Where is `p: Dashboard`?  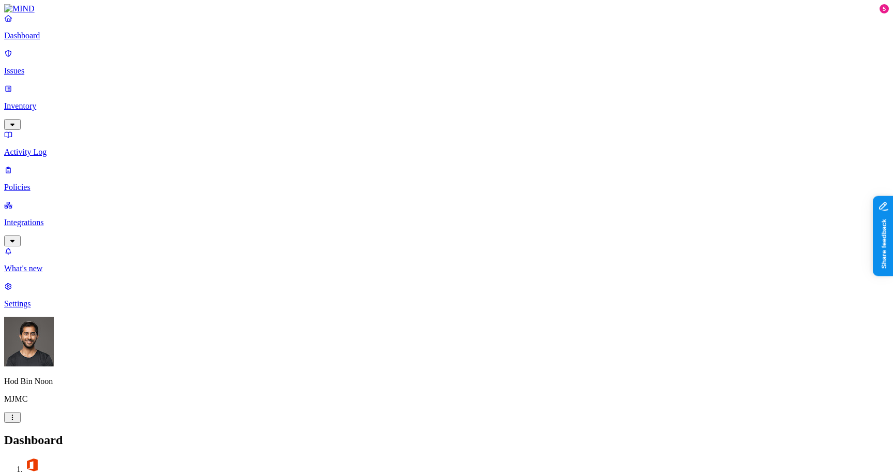
p: Dashboard is located at coordinates (446, 36).